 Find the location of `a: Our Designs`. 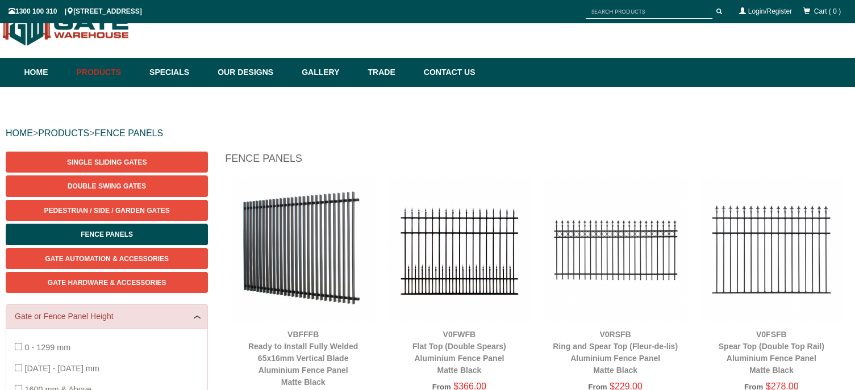

a: Our Designs is located at coordinates (254, 72).